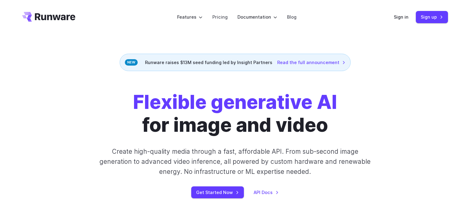  What do you see at coordinates (235, 62) in the screenshot?
I see `div: Runware raises $13M seed funding led by Insight Partners` at bounding box center [235, 62].